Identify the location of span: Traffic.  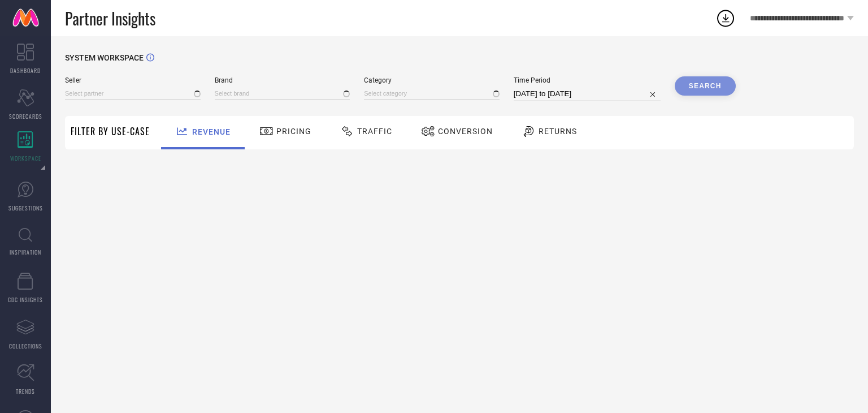
(375, 131).